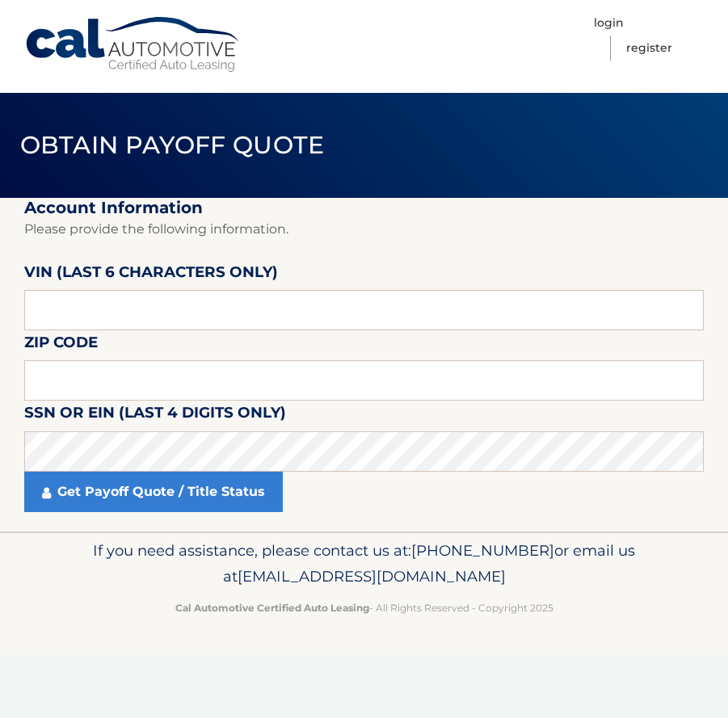 The height and width of the screenshot is (718, 728). I want to click on p: - All Rights Reserved - Copyright 2025, so click(364, 608).